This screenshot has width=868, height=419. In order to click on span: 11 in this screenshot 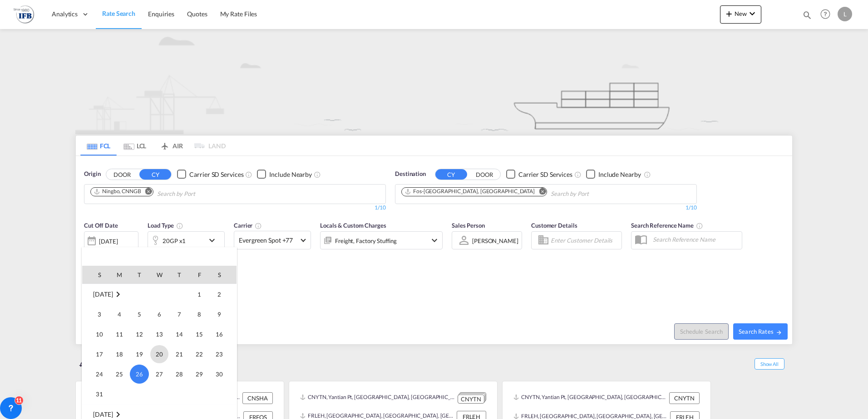, I will do `click(119, 335)`.